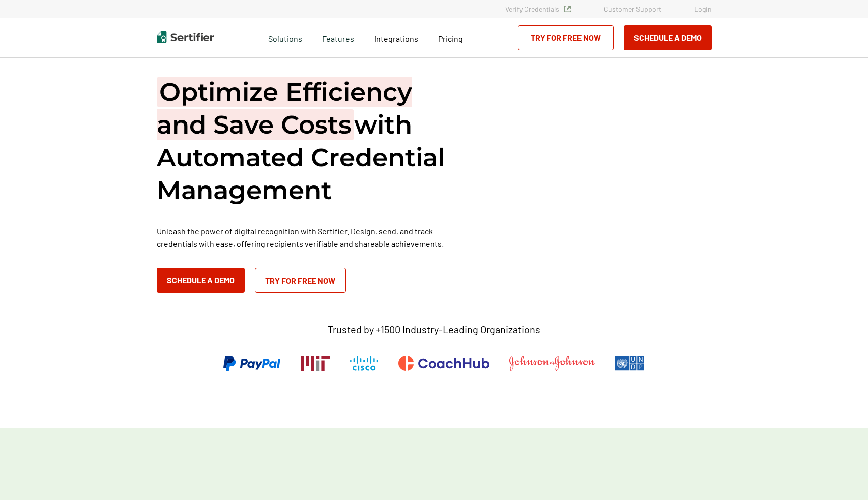 The width and height of the screenshot is (868, 500). What do you see at coordinates (451, 38) in the screenshot?
I see `a: Pricing` at bounding box center [451, 38].